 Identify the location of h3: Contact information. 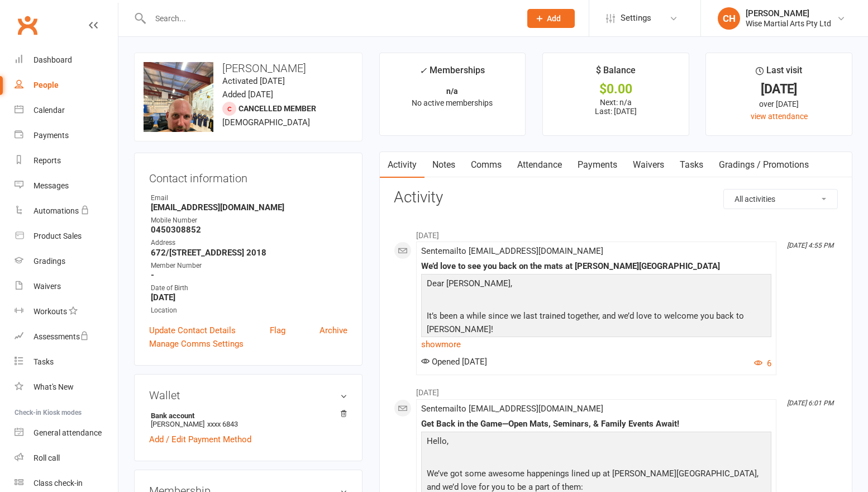
(248, 176).